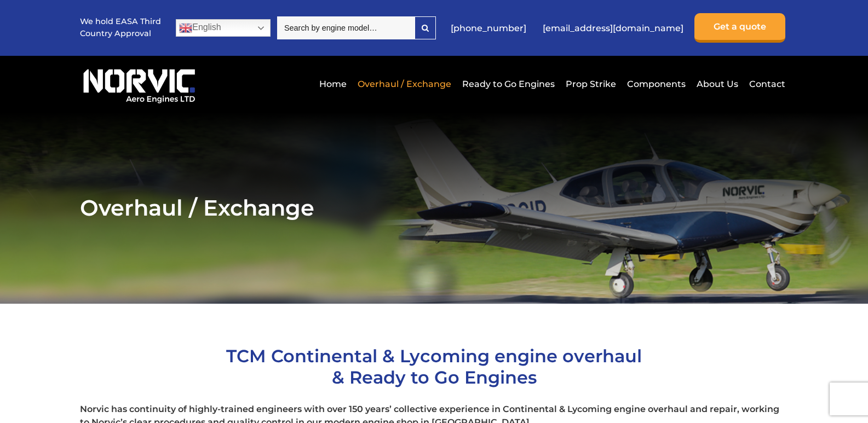 The height and width of the screenshot is (423, 868). What do you see at coordinates (346, 28) in the screenshot?
I see `input: Search by engine model…` at bounding box center [346, 28].